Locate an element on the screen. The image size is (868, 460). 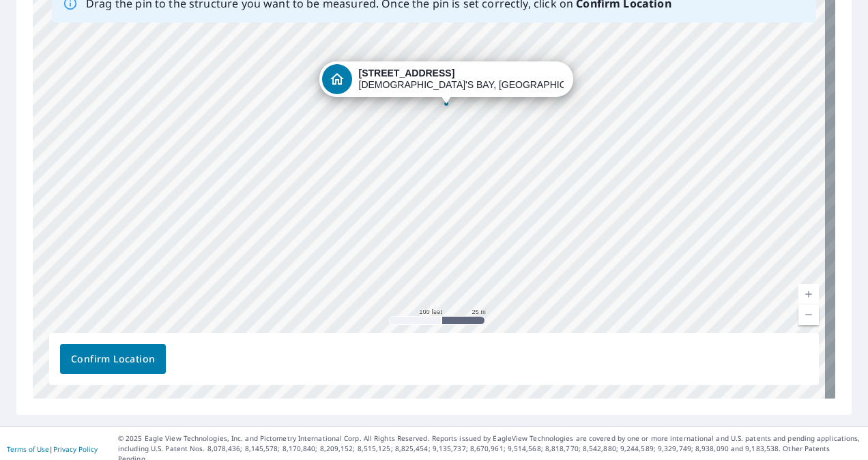
button: Confirm Location is located at coordinates (113, 359).